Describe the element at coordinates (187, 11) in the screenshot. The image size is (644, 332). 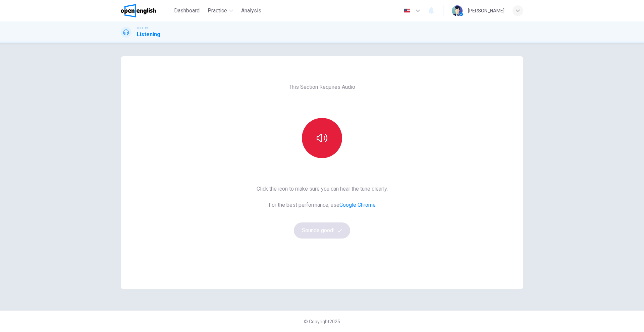
I see `a: Dashboard` at that location.